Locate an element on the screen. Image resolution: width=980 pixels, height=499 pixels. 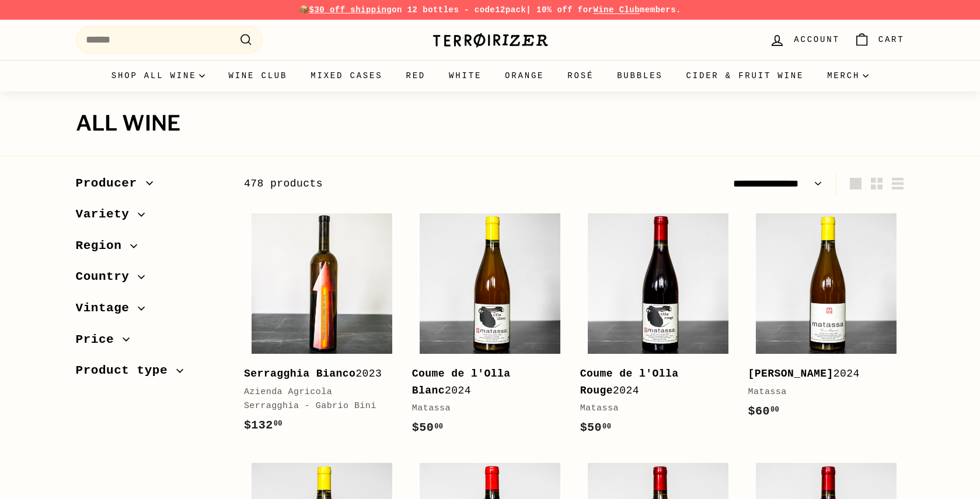
a: Rosé is located at coordinates (580, 76).